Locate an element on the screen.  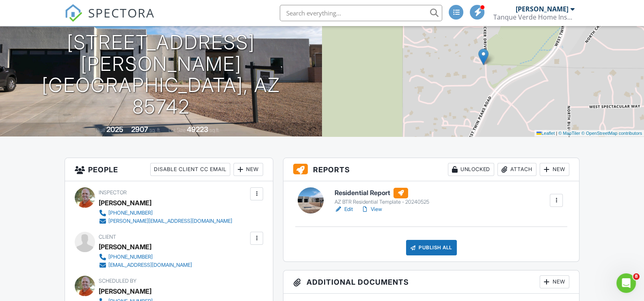
a: Residential Report AZ BTR Residential Template - 20240525 is located at coordinates (382, 197).